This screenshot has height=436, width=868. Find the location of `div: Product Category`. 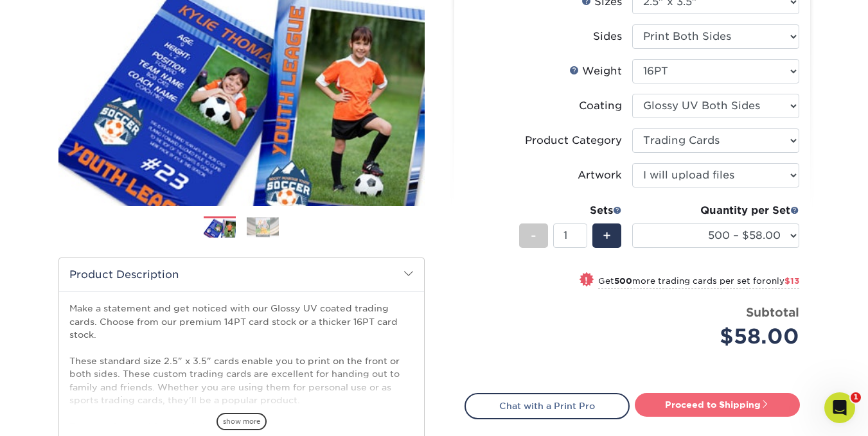

div: Product Category is located at coordinates (574, 141).